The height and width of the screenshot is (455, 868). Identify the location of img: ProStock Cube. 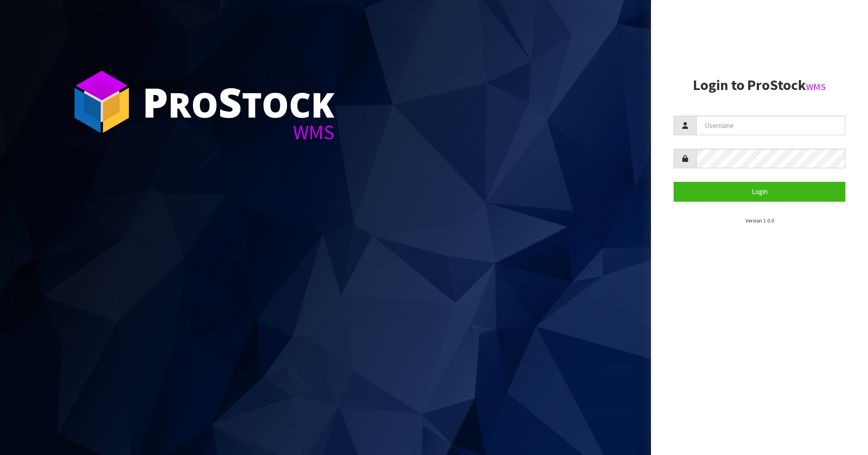
(102, 102).